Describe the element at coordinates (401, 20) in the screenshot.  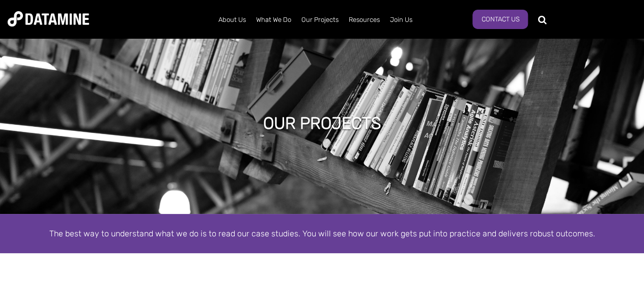
I see `a: Join Us` at that location.